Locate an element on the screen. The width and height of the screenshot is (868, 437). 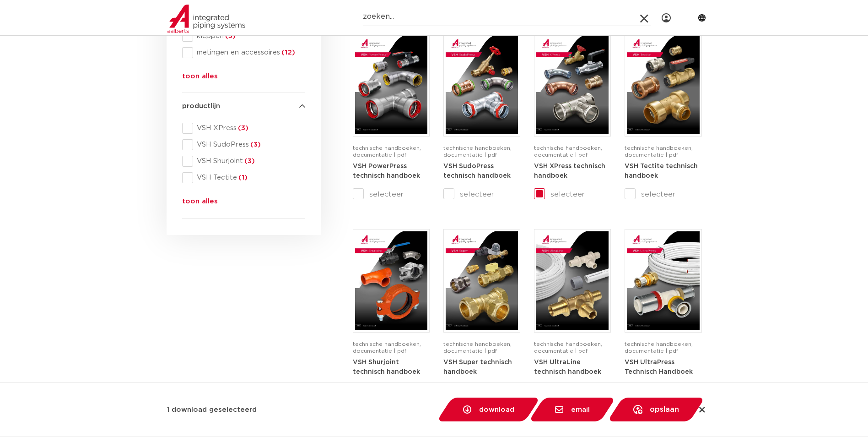
span: download is located at coordinates (496, 409).